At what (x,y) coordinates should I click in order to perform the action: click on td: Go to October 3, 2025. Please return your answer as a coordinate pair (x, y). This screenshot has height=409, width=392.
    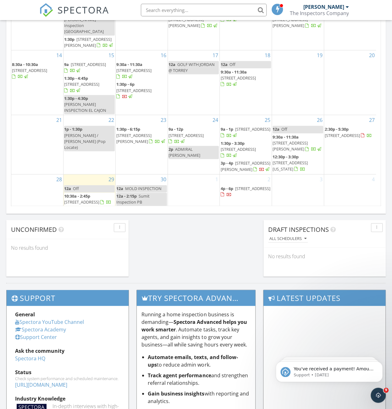
    Looking at the image, I should click on (298, 190).